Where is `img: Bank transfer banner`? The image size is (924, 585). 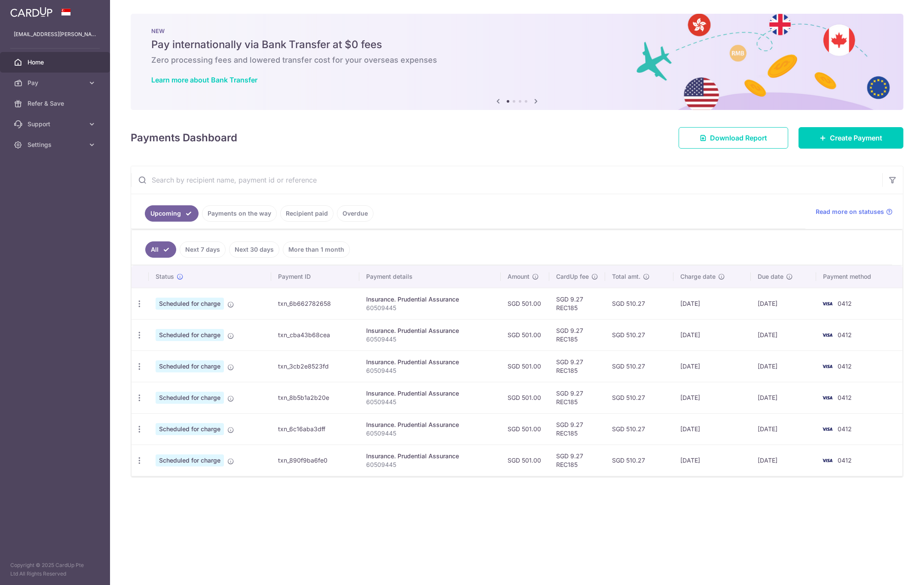 img: Bank transfer banner is located at coordinates (517, 61).